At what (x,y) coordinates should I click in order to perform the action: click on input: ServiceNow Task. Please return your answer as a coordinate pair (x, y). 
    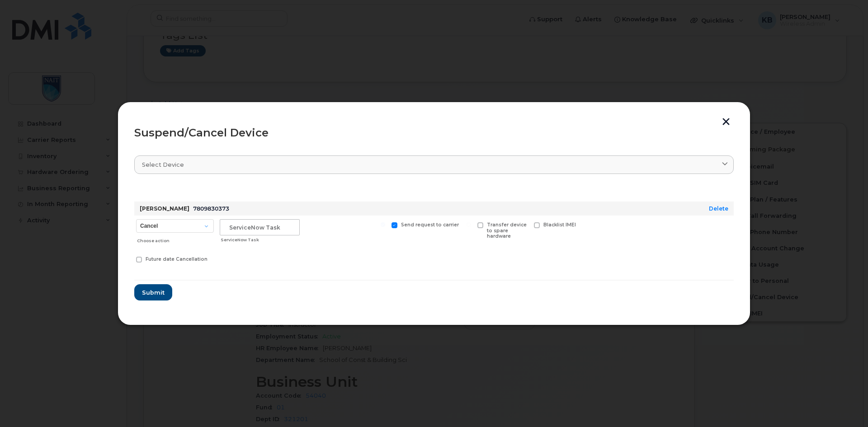
    Looking at the image, I should click on (259, 227).